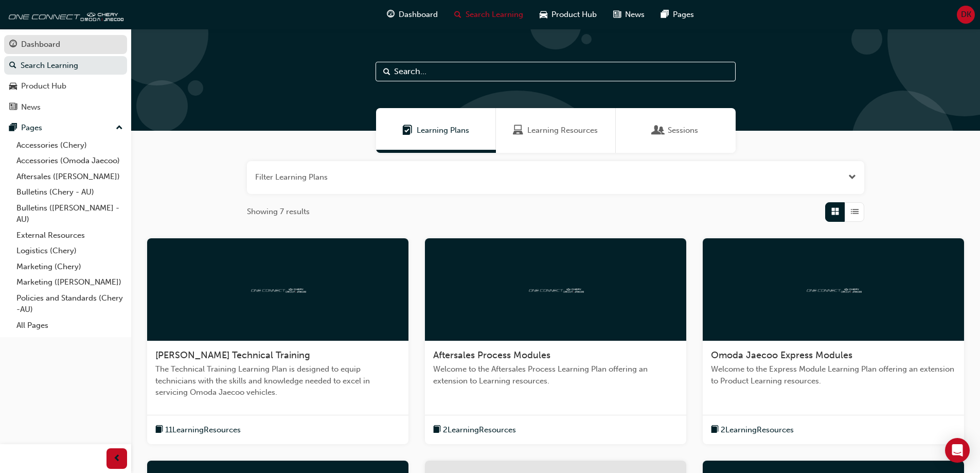  Describe the element at coordinates (418, 14) in the screenshot. I see `span: Dashboard` at that location.